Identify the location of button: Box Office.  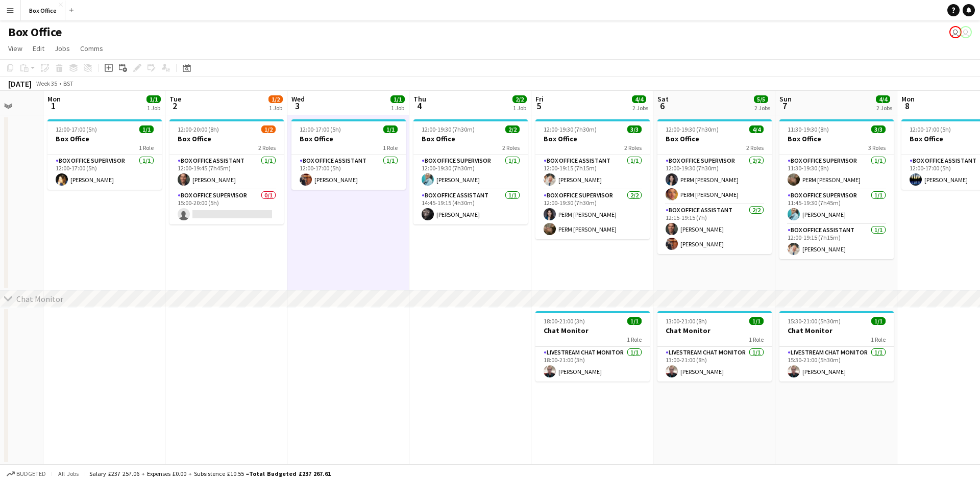
(42, 10).